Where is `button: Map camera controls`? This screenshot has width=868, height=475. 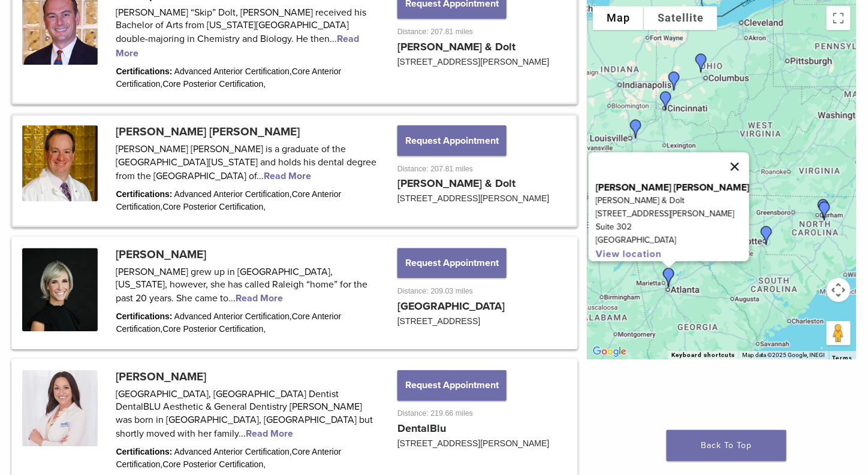
button: Map camera controls is located at coordinates (839, 290).